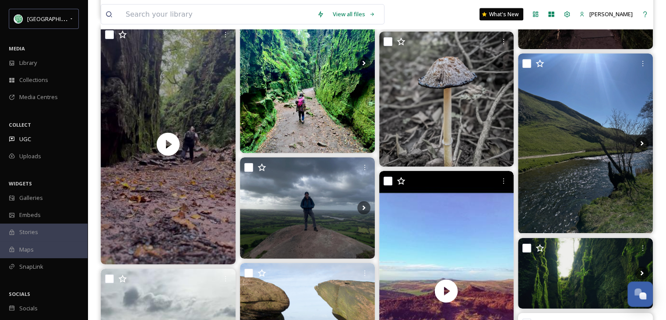 The width and height of the screenshot is (666, 320). I want to click on span: Uploads, so click(30, 156).